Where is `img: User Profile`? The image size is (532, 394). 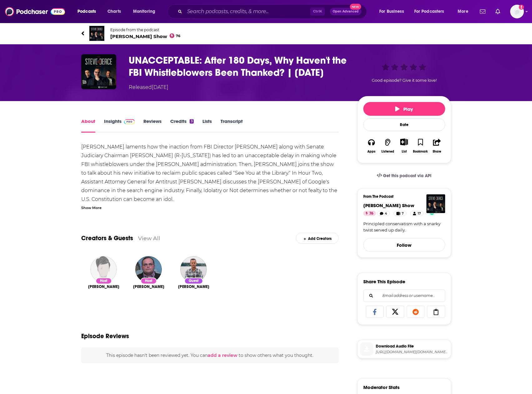
img: User Profile is located at coordinates (517, 12).